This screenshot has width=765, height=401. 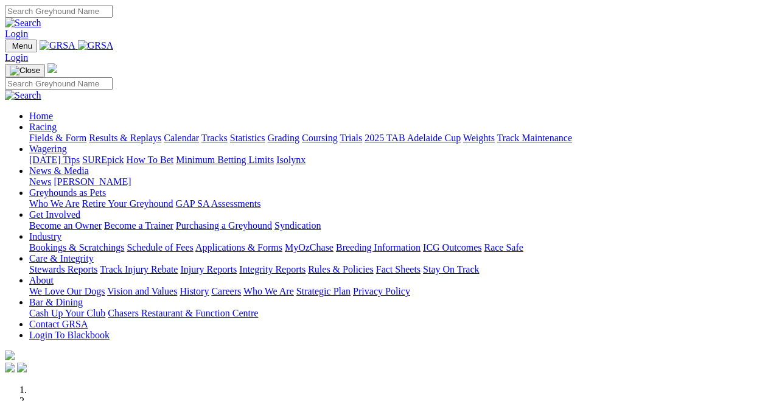 I want to click on a: News & Media, so click(x=59, y=170).